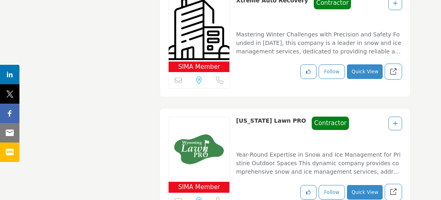 The image size is (441, 200). I want to click on a: Redirect to listing, so click(393, 72).